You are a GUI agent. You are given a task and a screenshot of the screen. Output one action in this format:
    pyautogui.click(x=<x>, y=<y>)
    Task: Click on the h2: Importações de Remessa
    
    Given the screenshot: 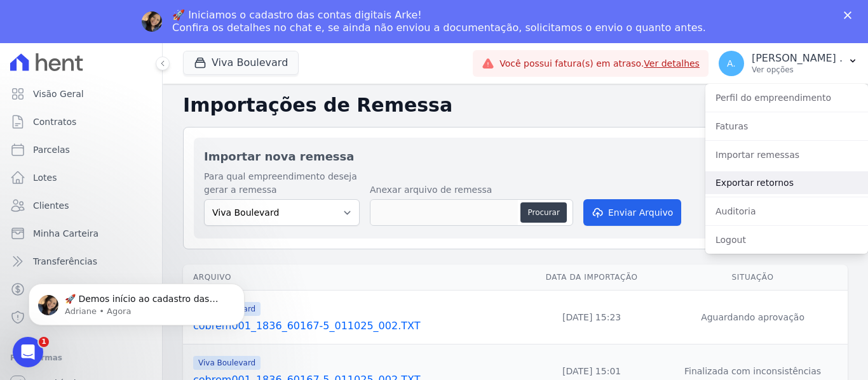 What is the action you would take?
    pyautogui.click(x=515, y=106)
    